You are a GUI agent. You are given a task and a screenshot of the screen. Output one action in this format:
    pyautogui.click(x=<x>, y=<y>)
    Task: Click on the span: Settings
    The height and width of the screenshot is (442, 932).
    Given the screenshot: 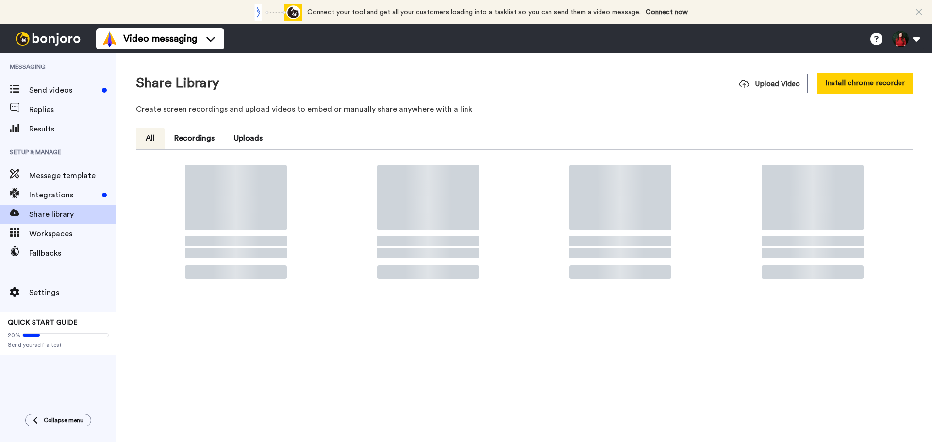 What is the action you would take?
    pyautogui.click(x=73, y=293)
    